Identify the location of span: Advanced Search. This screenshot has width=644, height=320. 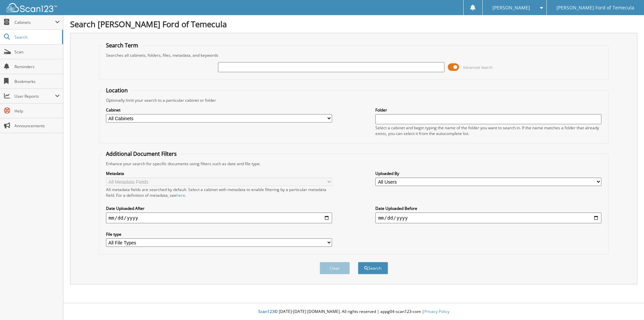
(478, 67).